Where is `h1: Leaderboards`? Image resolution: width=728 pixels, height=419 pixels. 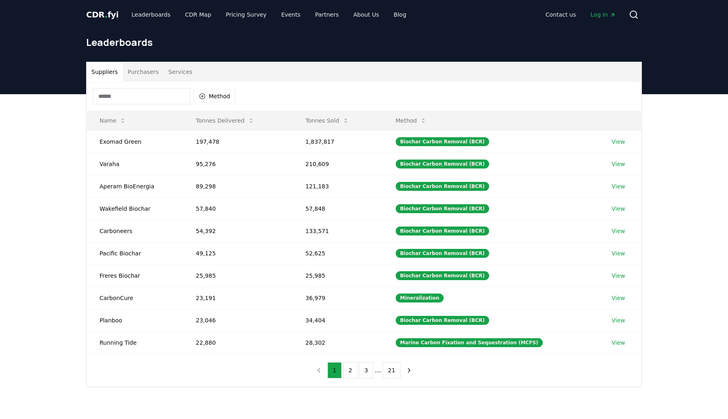 h1: Leaderboards is located at coordinates (364, 42).